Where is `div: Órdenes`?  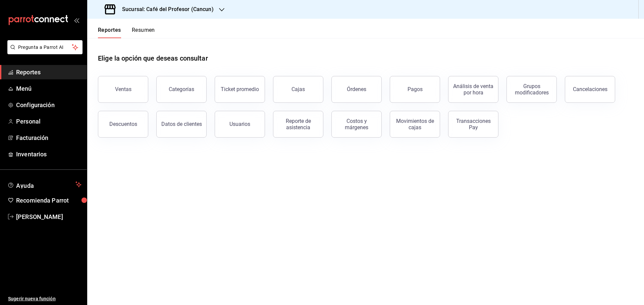
div: Órdenes is located at coordinates (357, 89).